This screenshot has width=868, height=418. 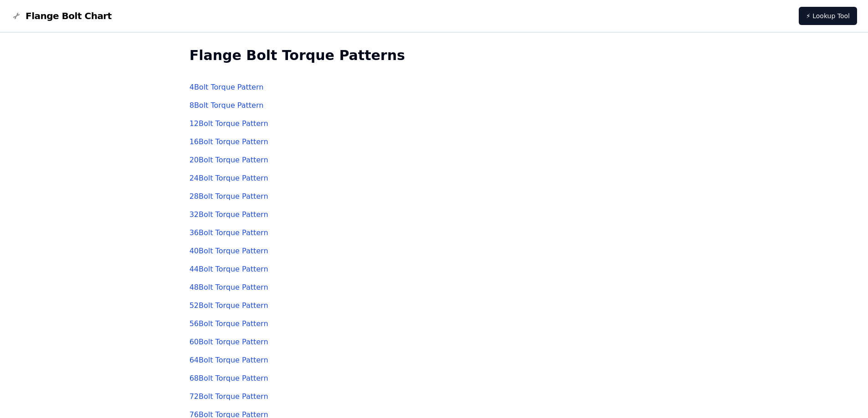 What do you see at coordinates (226, 87) in the screenshot?
I see `a: 4Bolt Torque Pattern` at bounding box center [226, 87].